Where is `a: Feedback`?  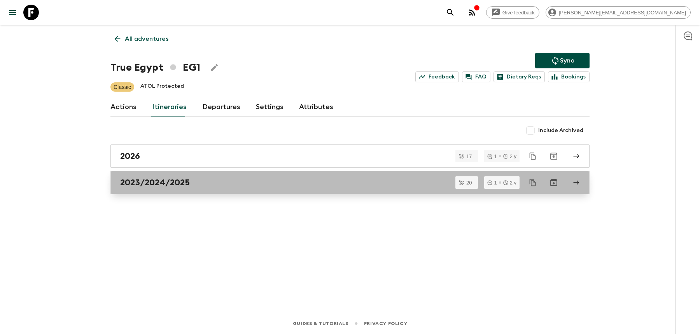 a: Feedback is located at coordinates (437, 77).